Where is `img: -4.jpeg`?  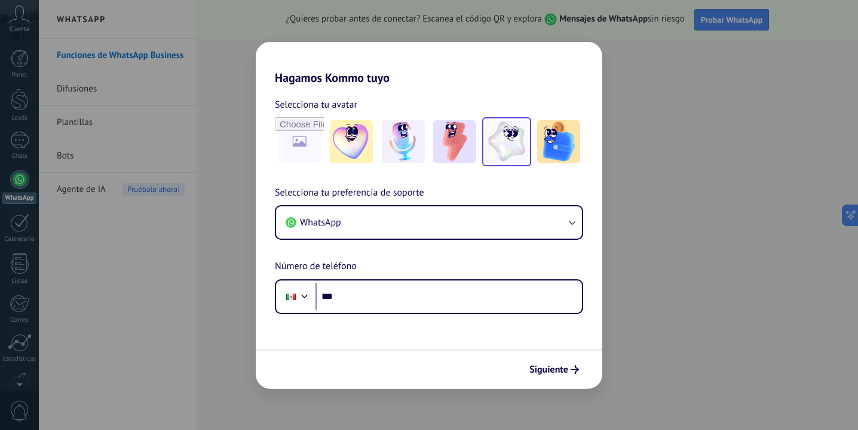
img: -4.jpeg is located at coordinates (507, 142).